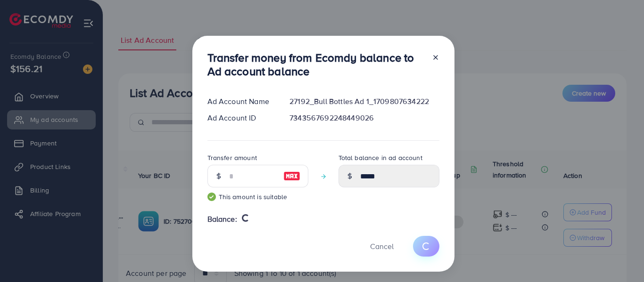 The image size is (644, 282). What do you see at coordinates (232, 158) in the screenshot?
I see `label: Transfer amount` at bounding box center [232, 158].